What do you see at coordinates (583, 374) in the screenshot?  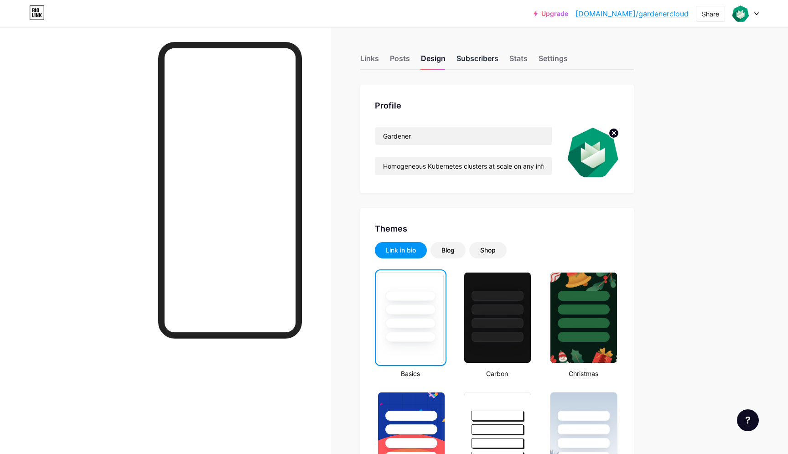 I see `div: Christmas` at bounding box center [583, 374].